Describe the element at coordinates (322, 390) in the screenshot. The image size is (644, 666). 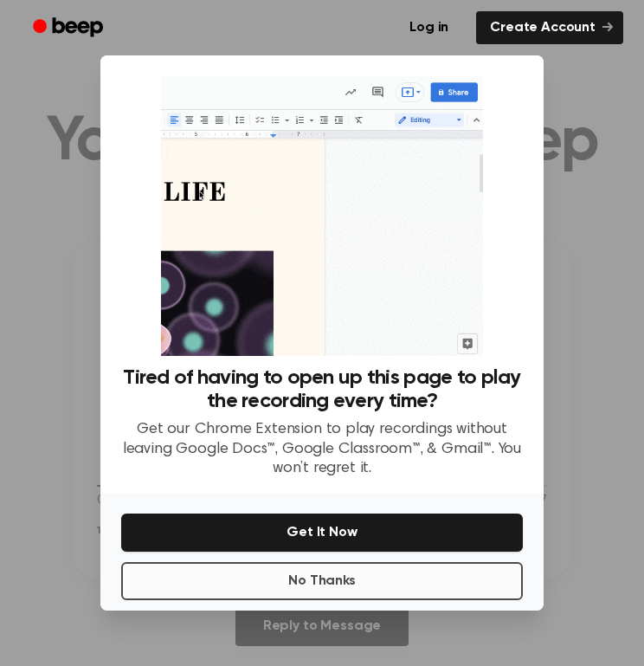
I see `h3: Tired of having to open up this page to play the recording every time?` at that location.